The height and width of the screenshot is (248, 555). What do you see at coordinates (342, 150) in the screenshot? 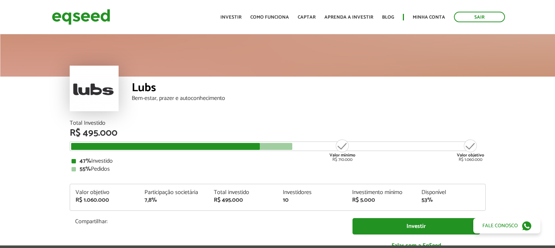
I see `div: R$ 710.000` at bounding box center [342, 150].